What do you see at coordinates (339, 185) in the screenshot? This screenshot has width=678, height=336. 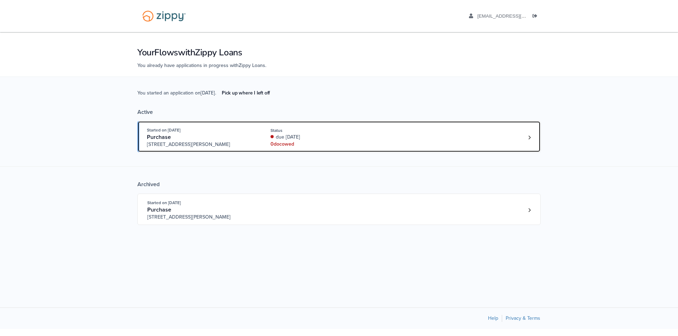 I see `div: Archived` at bounding box center [339, 185].